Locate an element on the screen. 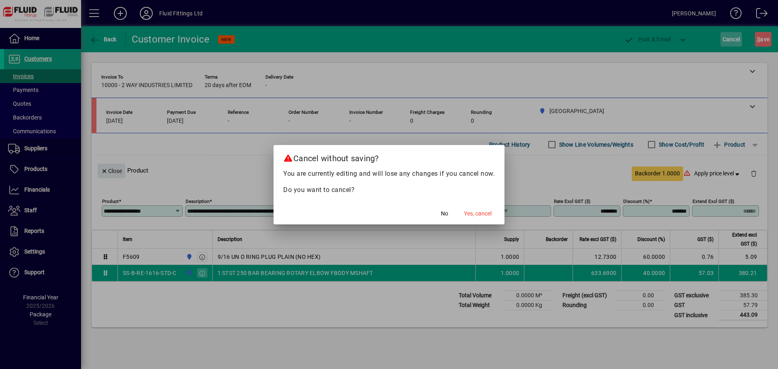  button: No is located at coordinates (444, 214).